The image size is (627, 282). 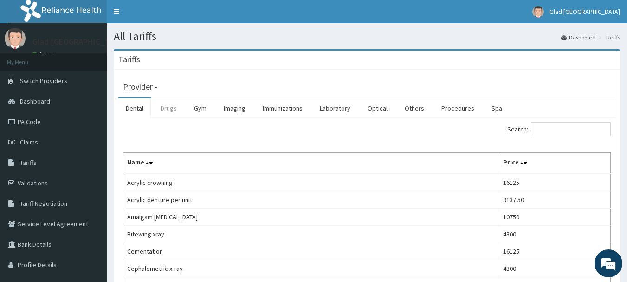 I want to click on a: Imaging, so click(x=234, y=108).